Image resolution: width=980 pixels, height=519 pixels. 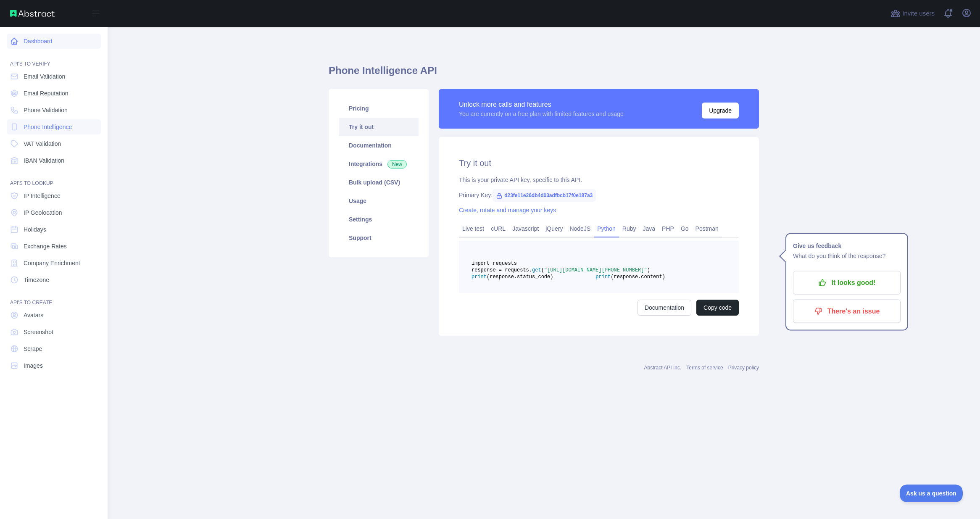 What do you see at coordinates (54, 59) in the screenshot?
I see `div: API'S TO VERIFY` at bounding box center [54, 59].